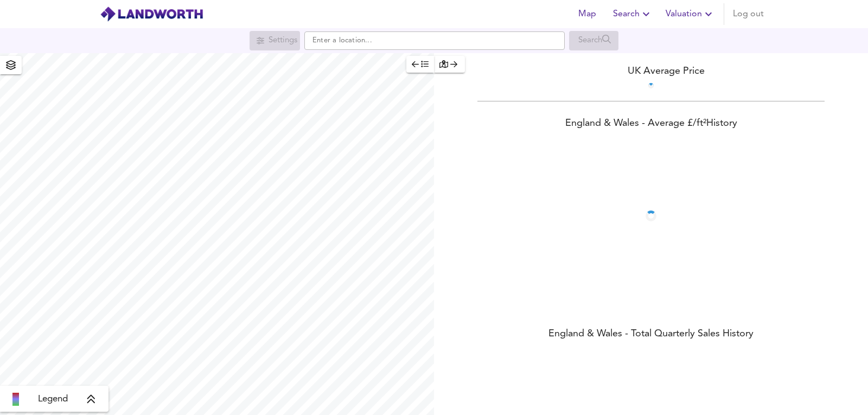  Describe the element at coordinates (651, 334) in the screenshot. I see `div: England & Wales - Total Quarterly Sales History` at that location.